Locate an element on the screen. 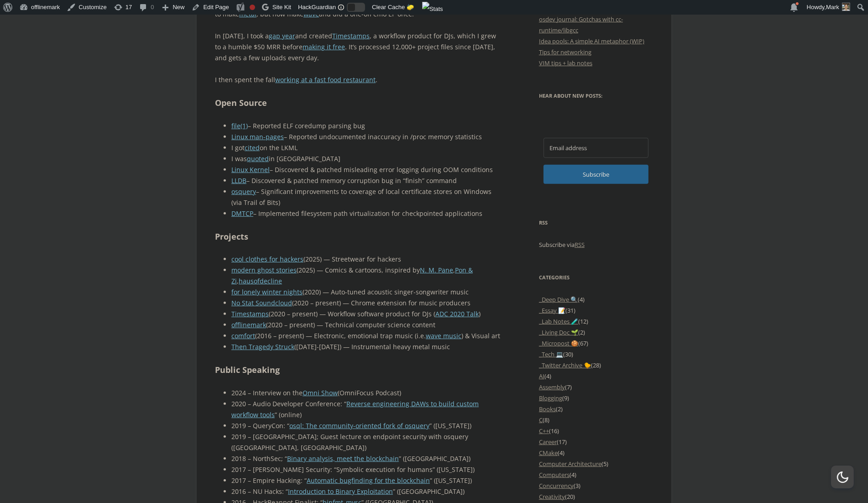 Image resolution: width=868 pixels, height=503 pixels. a: Creativity is located at coordinates (551, 497).